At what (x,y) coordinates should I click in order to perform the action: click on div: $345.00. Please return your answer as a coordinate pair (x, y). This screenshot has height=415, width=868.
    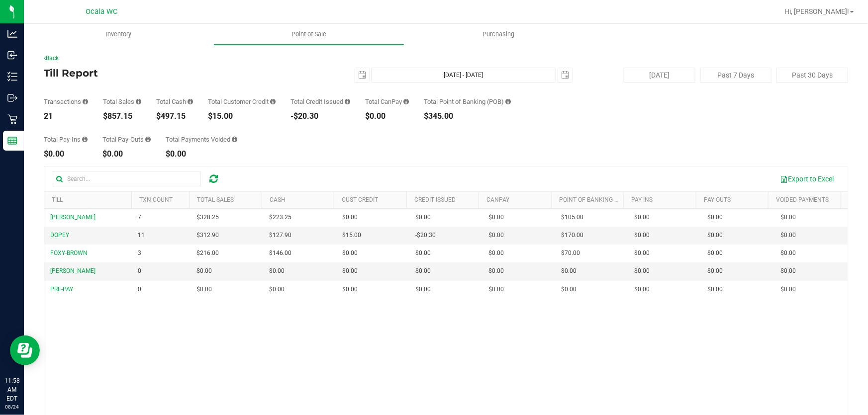
    Looking at the image, I should click on (467, 116).